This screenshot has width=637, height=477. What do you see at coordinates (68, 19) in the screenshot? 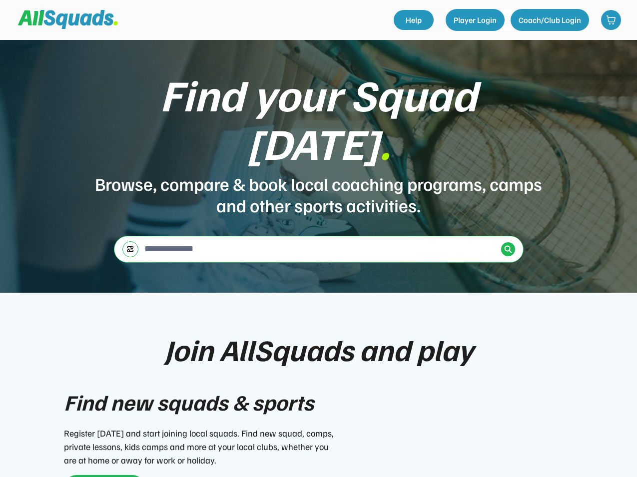
I see `img: Squad%20Logo.svg` at bounding box center [68, 19].